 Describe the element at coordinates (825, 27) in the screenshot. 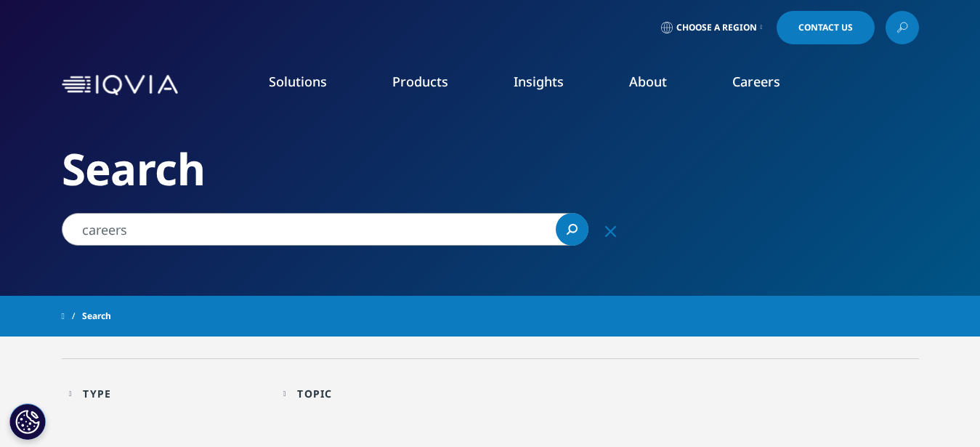

I see `a: Contact Us` at that location.